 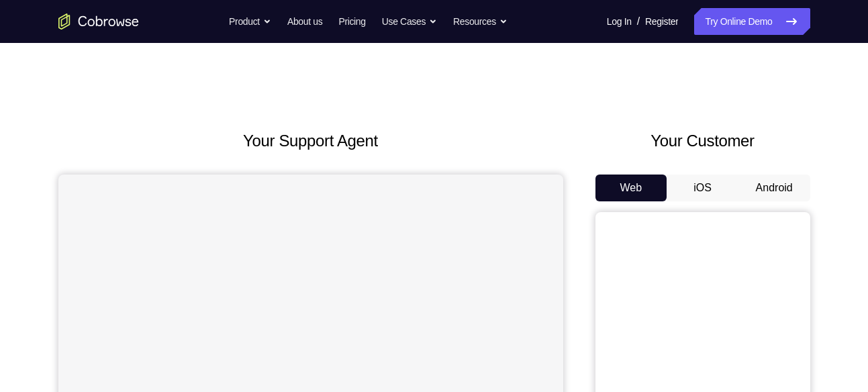 I want to click on a: About us, so click(x=305, y=22).